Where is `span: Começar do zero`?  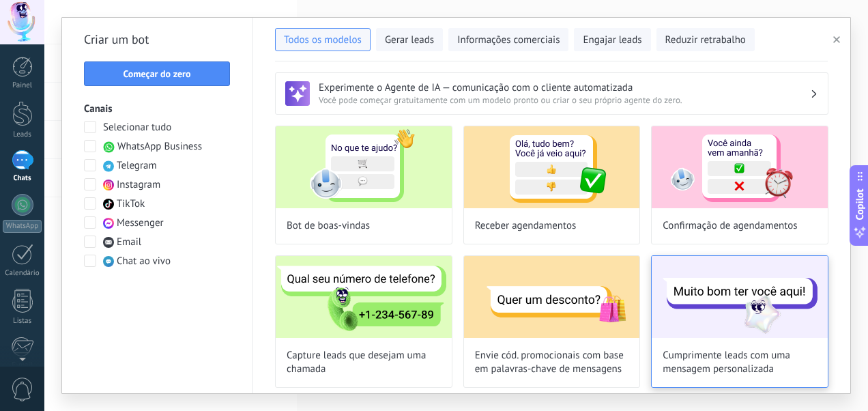 span: Começar do zero is located at coordinates (156, 74).